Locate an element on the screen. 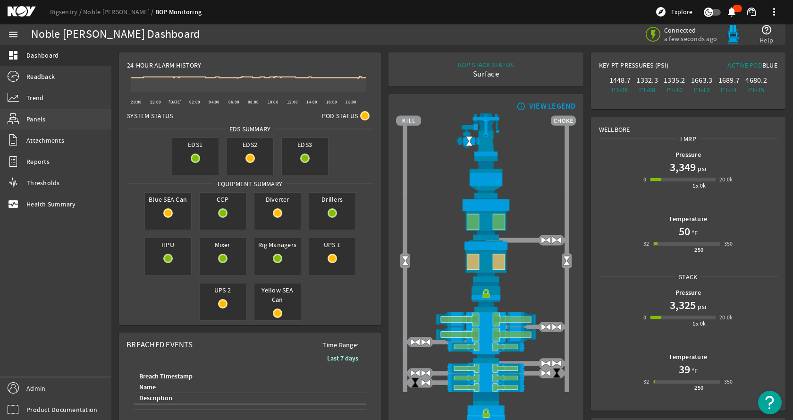 The image size is (793, 420). span: Drillers is located at coordinates (332, 199).